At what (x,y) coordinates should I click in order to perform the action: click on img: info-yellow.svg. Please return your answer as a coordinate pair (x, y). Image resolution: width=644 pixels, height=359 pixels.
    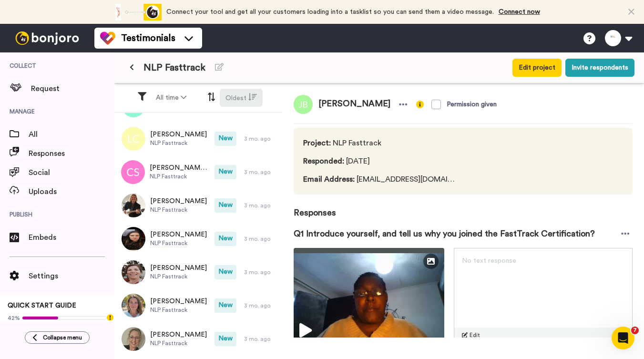
    Looking at the image, I should click on (420, 105).